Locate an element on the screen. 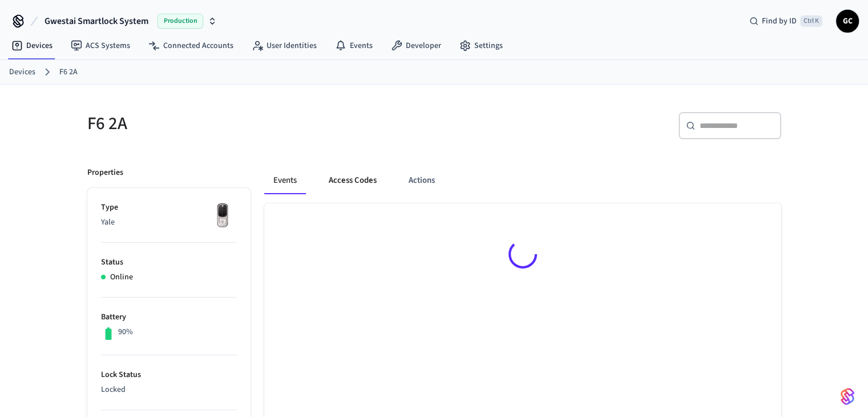 This screenshot has width=868, height=417. a: Connected Accounts is located at coordinates (191, 46).